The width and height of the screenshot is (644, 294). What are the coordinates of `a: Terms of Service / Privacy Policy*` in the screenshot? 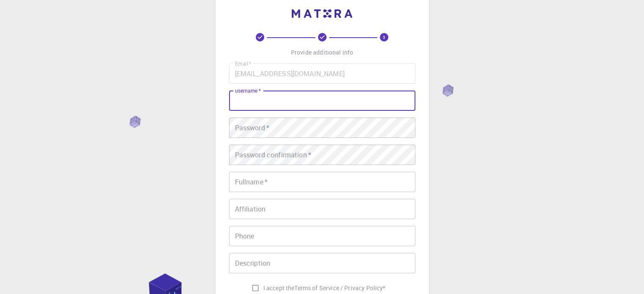 It's located at (340, 288).